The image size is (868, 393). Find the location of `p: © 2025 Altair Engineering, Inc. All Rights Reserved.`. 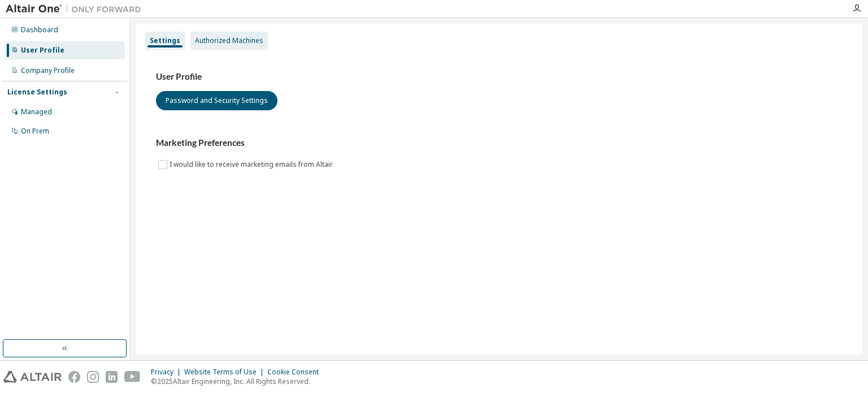

p: © 2025 Altair Engineering, Inc. All Rights Reserved. is located at coordinates (238, 381).